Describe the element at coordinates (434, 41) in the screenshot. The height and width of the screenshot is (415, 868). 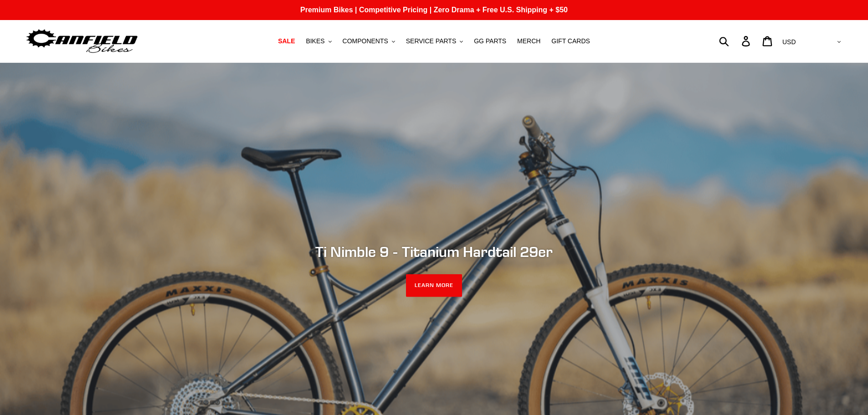
I see `button: SERVICE PARTS` at that location.